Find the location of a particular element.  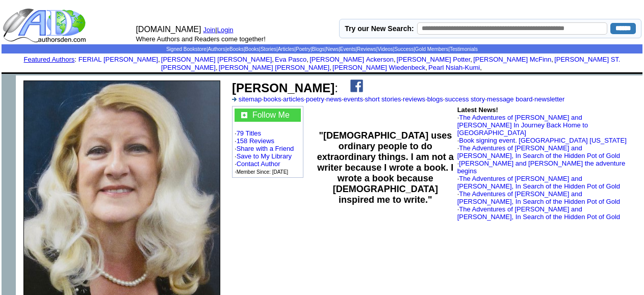

label: Try our New Search: is located at coordinates (379, 29).